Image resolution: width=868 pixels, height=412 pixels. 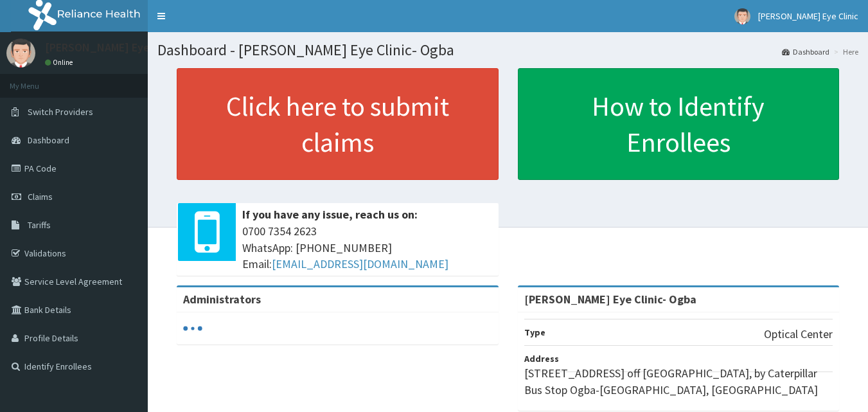 What do you see at coordinates (798, 334) in the screenshot?
I see `p: Optical Center` at bounding box center [798, 334].